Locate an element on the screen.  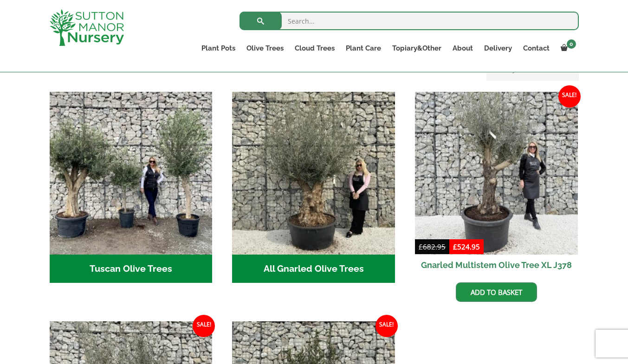
a: Delivery is located at coordinates (498, 48).